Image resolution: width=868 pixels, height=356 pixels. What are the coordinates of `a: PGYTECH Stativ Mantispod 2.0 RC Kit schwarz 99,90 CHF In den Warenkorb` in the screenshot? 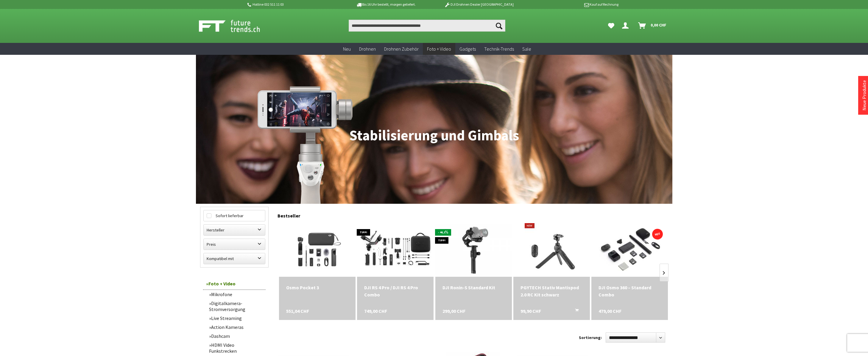 It's located at (552, 291).